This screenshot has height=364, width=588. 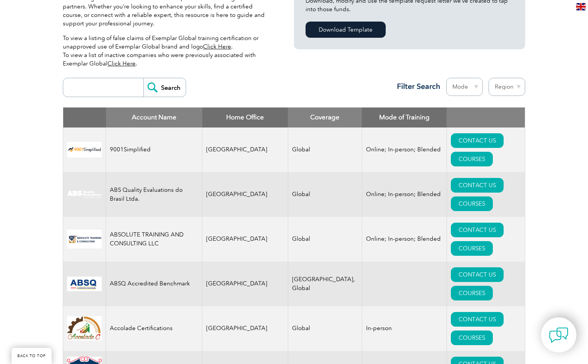 What do you see at coordinates (404, 117) in the screenshot?
I see `th: Mode of Training: activate to sort column ascending` at bounding box center [404, 117].